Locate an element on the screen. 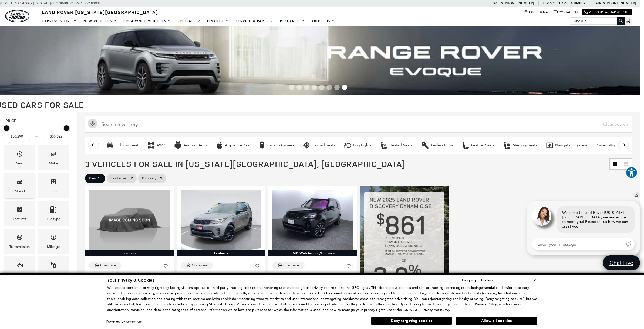 The height and width of the screenshot is (329, 644). button: Keyless EntryKeyless Entry is located at coordinates (437, 145).